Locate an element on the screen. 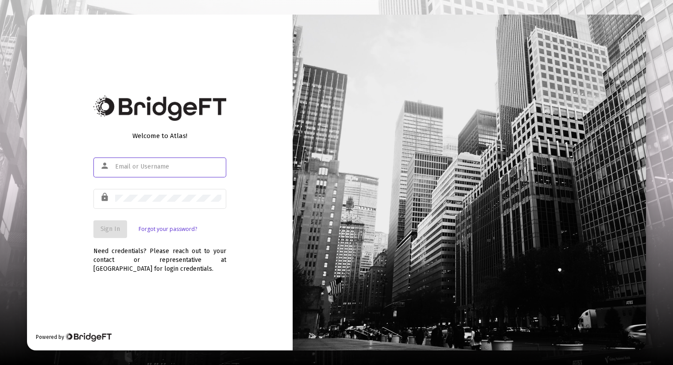  span: Sign In is located at coordinates (110, 229).